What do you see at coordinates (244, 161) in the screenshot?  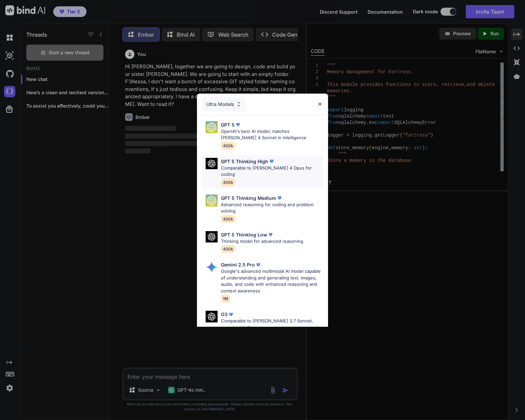 I see `p: GPT 5 Thinking High` at bounding box center [244, 161].